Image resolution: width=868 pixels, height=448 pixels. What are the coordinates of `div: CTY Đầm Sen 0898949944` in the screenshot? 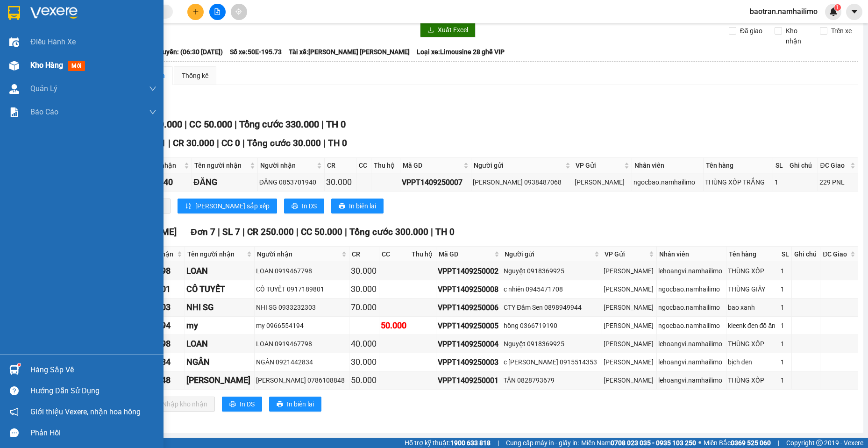 It's located at (552, 308).